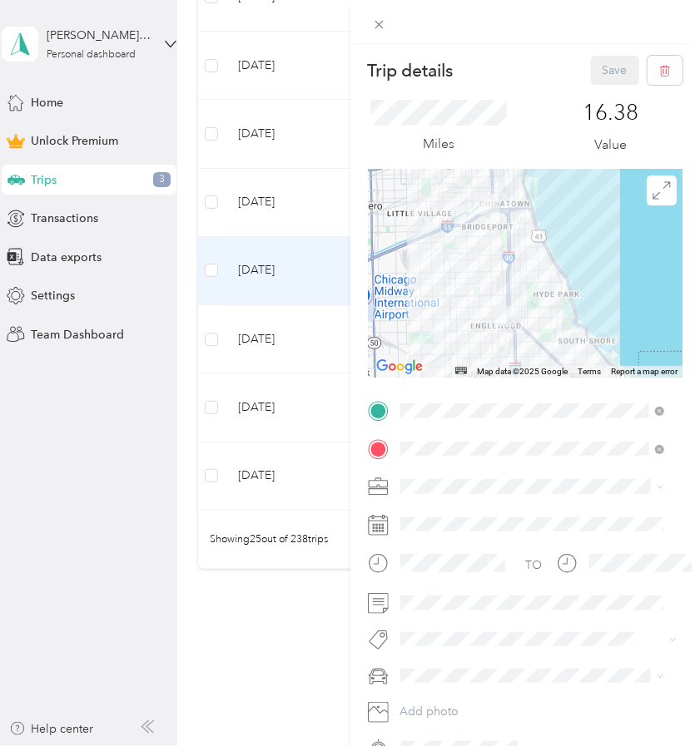 The height and width of the screenshot is (746, 700). What do you see at coordinates (411, 70) in the screenshot?
I see `p: Trip details` at bounding box center [411, 70].